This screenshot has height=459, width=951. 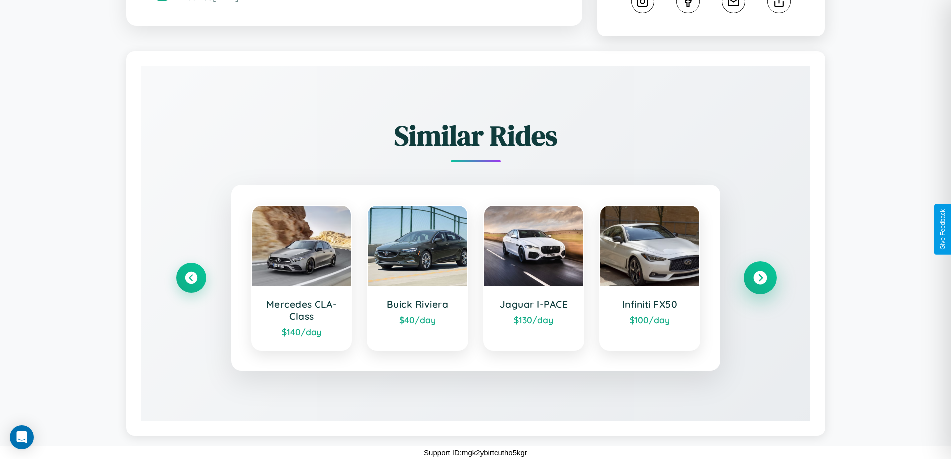 I want to click on div: Open Intercom Messenger, so click(x=22, y=437).